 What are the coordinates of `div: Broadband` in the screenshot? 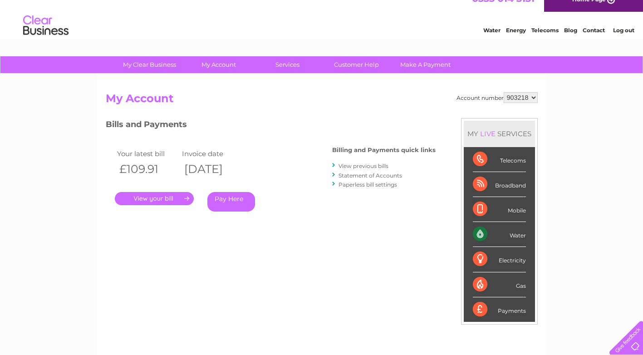 It's located at (499, 184).